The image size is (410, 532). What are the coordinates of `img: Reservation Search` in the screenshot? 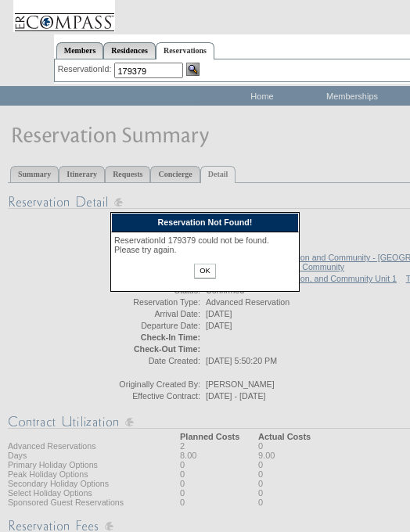 It's located at (193, 69).